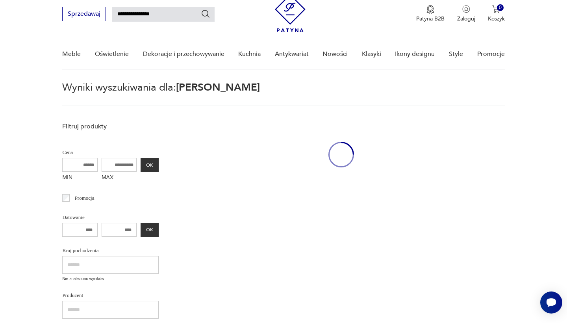 This screenshot has height=323, width=567. Describe the element at coordinates (110, 217) in the screenshot. I see `p: Datowanie` at that location.